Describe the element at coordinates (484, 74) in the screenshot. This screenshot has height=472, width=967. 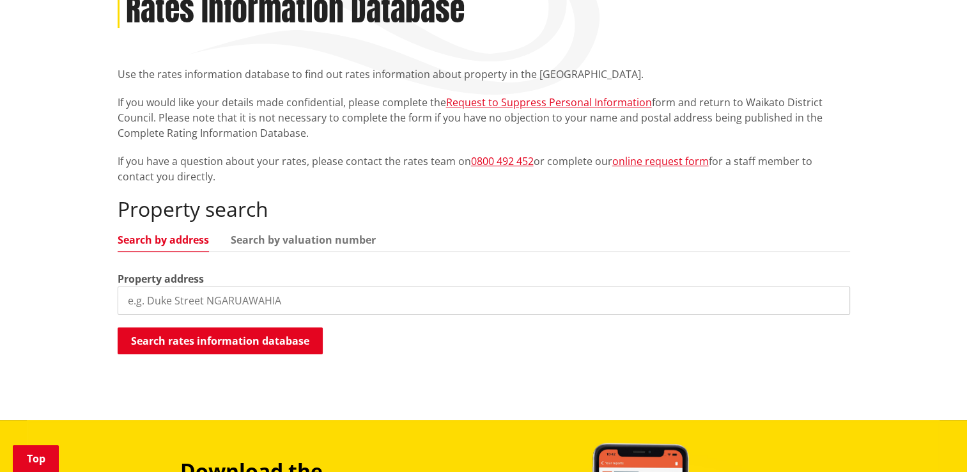
I see `p: Use the rates information database to find out rates information about property in the [GEOGRAPHI...` at that location.